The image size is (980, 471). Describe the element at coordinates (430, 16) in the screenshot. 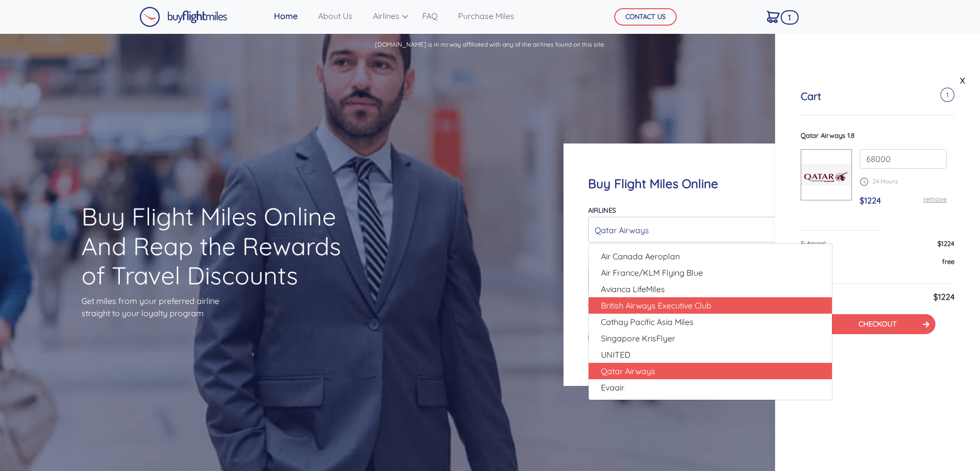

I see `a: FAQ` at that location.